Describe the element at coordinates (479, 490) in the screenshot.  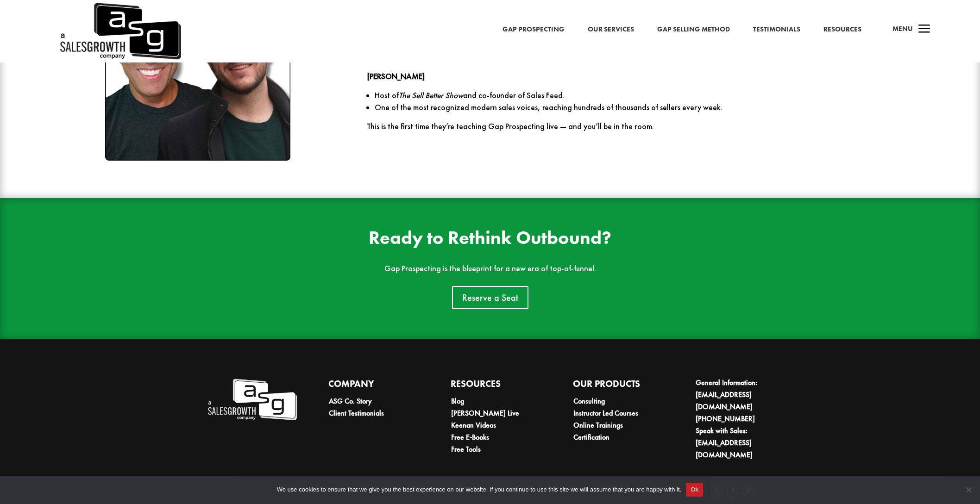
I see `span: We use cookies to ensure that we give you the best experience on our website. If you continue to ...` at that location.